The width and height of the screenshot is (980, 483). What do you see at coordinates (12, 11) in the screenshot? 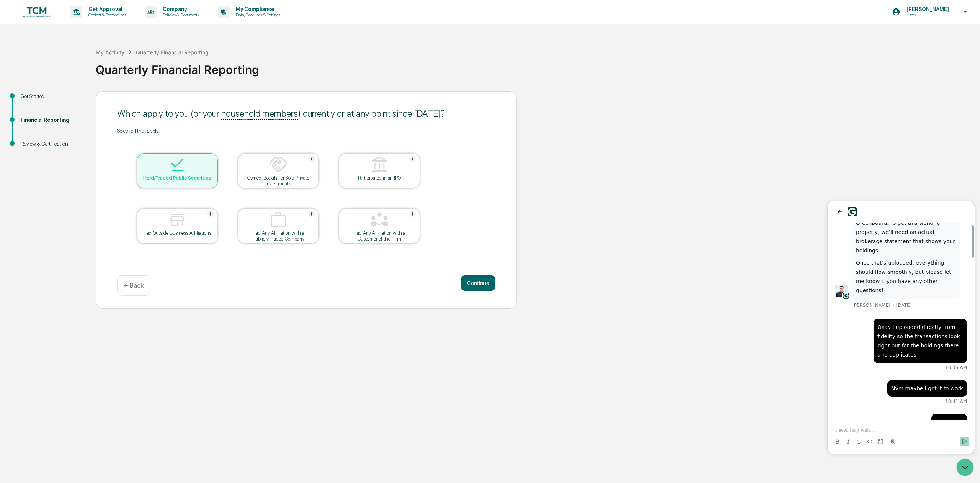
I see `button: back` at bounding box center [12, 11].